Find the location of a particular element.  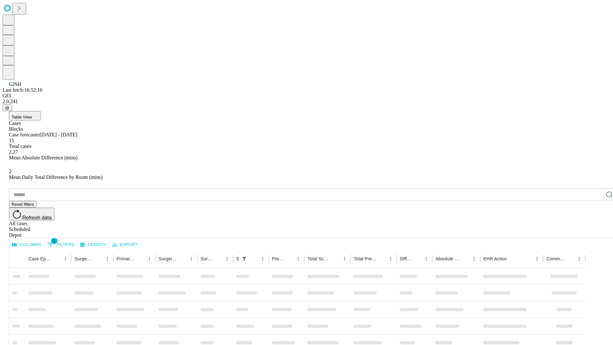

div: Total Scheduled Duration is located at coordinates (319, 259).